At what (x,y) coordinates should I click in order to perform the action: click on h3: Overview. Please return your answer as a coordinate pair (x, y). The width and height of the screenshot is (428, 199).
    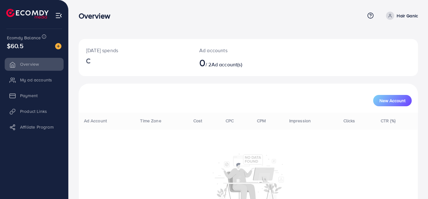
    Looking at the image, I should click on (97, 16).